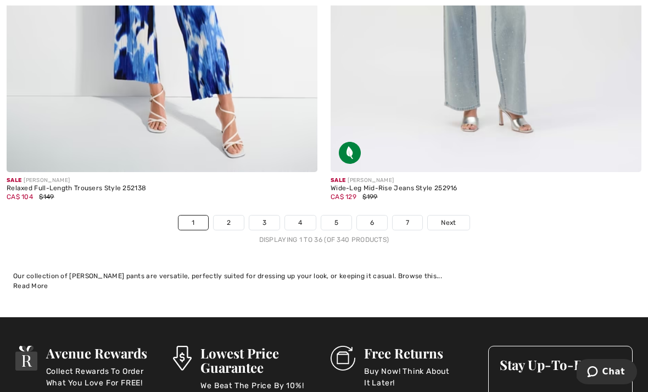  I want to click on img: Sustainable Fabric, so click(350, 153).